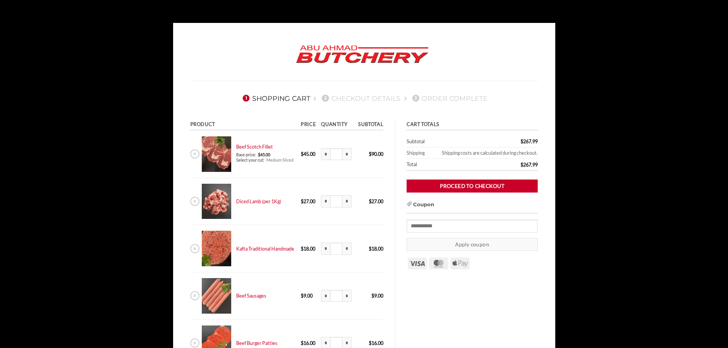 This screenshot has width=728, height=348. I want to click on a: Remove Diced Lamb (per 1Kg) from cart, so click(195, 201).